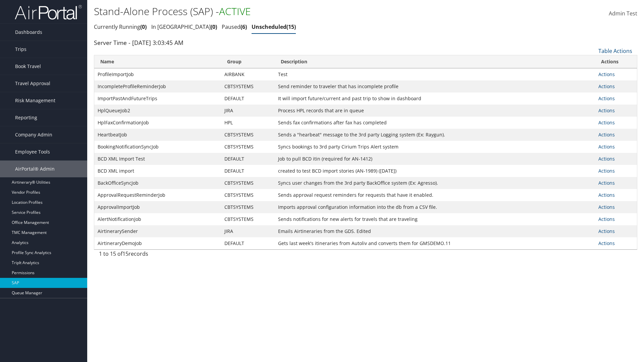 The image size is (644, 362). Describe the element at coordinates (234, 27) in the screenshot. I see `a: Paused6` at that location.